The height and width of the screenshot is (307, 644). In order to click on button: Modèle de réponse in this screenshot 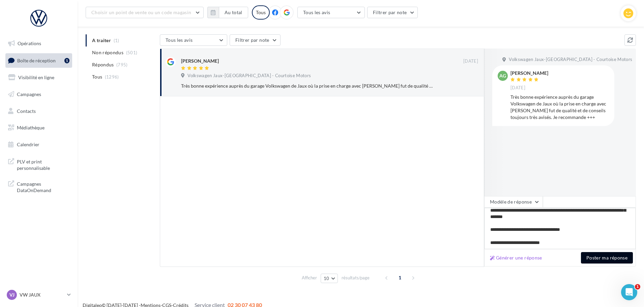, I will do `click(513, 202)`.